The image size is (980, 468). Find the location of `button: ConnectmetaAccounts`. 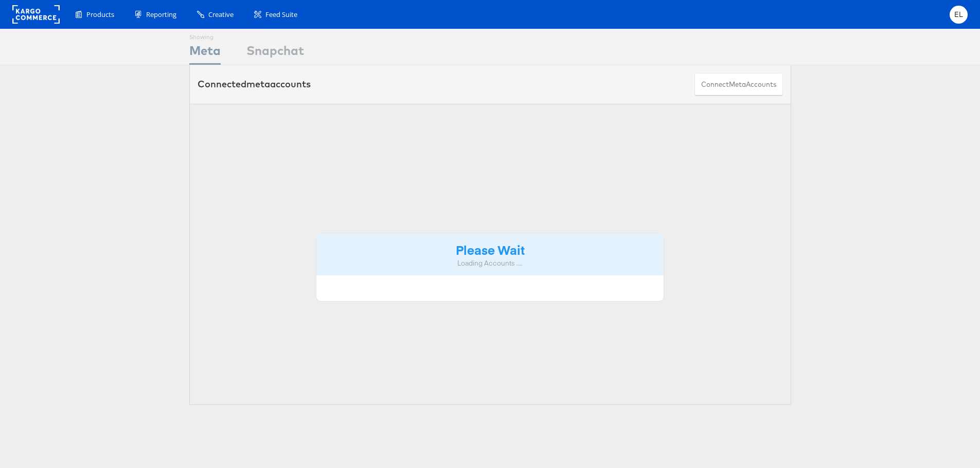

button: ConnectmetaAccounts is located at coordinates (738, 84).